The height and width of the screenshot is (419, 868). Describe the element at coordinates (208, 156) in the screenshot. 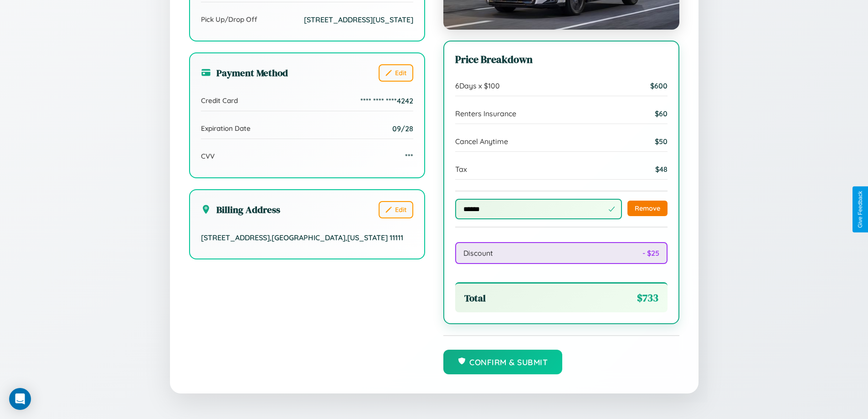

I see `span: CVV` at that location.